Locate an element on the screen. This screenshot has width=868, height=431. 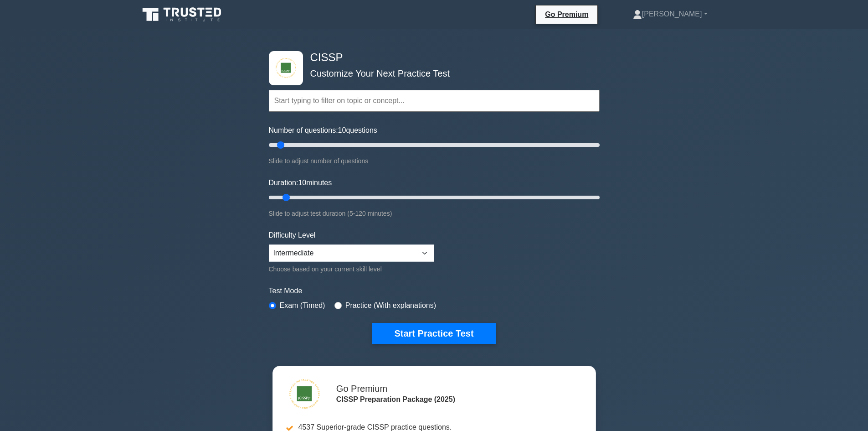
label: Duration: minutes is located at coordinates (300, 183).